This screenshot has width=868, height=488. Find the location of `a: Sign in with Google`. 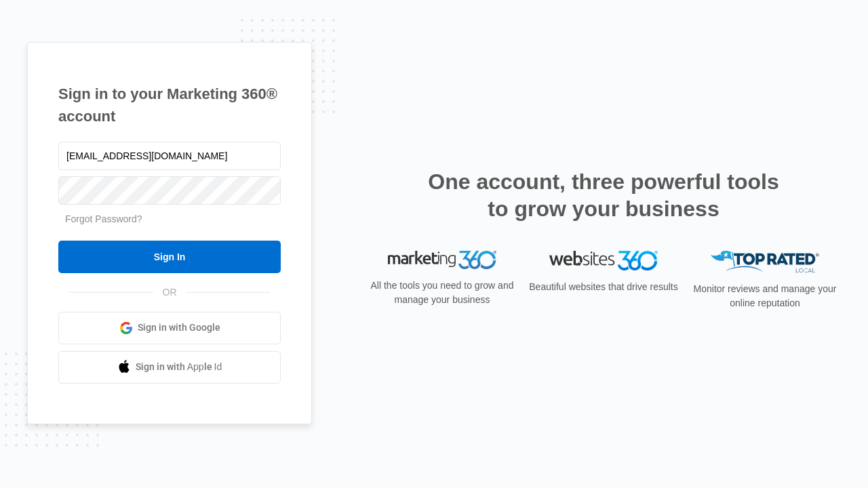

a: Sign in with Google is located at coordinates (169, 328).